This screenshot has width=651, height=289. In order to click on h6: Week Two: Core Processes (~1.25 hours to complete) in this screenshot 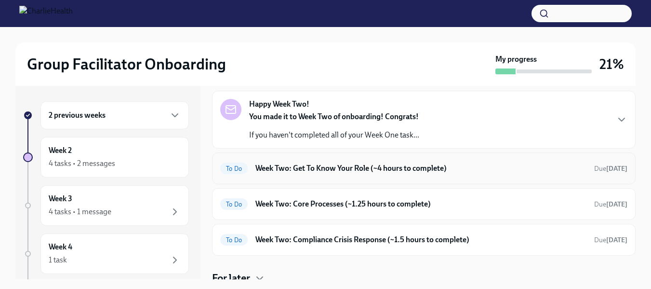, I will do `click(421, 204)`.